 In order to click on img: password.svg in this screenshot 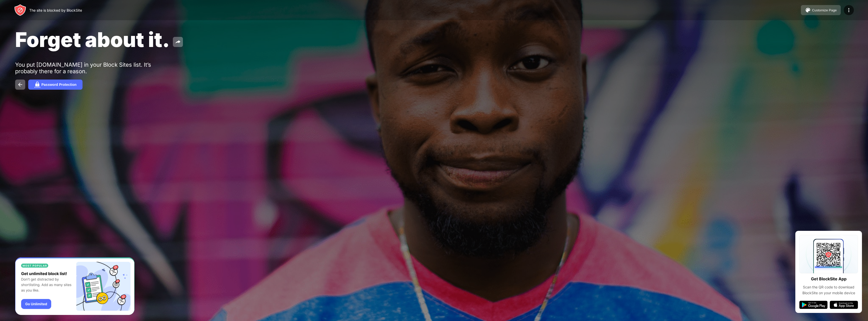, I will do `click(37, 84)`.